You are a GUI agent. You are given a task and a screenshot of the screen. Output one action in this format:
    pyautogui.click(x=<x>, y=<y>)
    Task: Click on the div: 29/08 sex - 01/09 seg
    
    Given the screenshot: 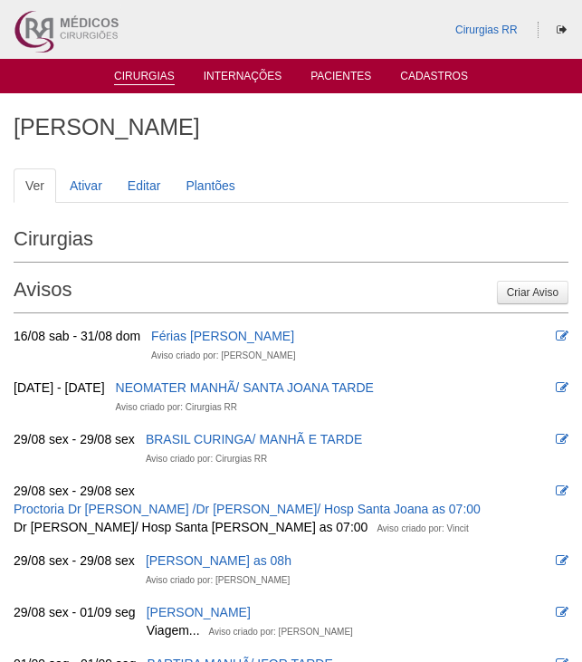 What is the action you would take?
    pyautogui.click(x=74, y=612)
    